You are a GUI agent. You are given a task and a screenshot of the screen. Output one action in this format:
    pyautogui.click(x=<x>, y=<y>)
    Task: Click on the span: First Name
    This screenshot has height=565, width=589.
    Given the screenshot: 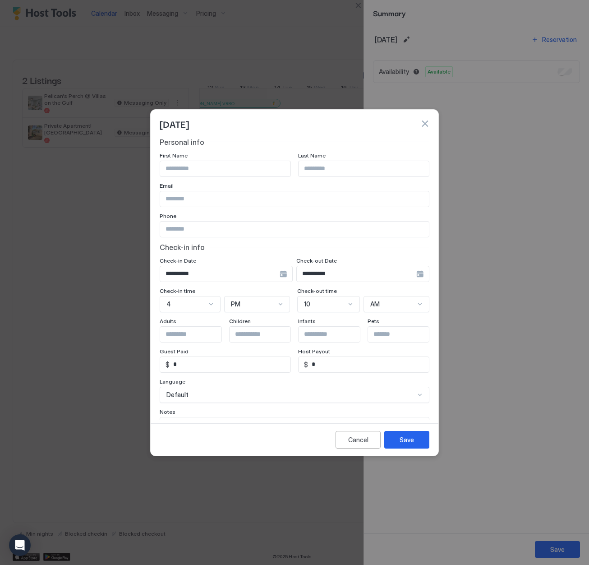 What is the action you would take?
    pyautogui.click(x=174, y=155)
    